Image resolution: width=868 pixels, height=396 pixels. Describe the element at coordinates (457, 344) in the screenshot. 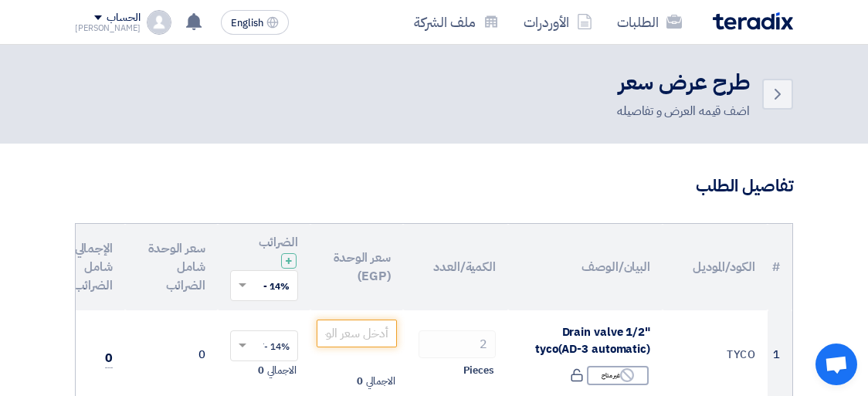

I see `input: RFQ_STEP1.ITEMS.2.AMOUNT_TITLE` at that location.